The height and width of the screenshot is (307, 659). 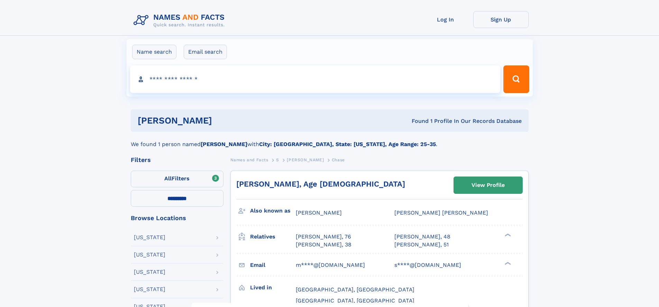 I want to click on label: Filters, so click(x=177, y=179).